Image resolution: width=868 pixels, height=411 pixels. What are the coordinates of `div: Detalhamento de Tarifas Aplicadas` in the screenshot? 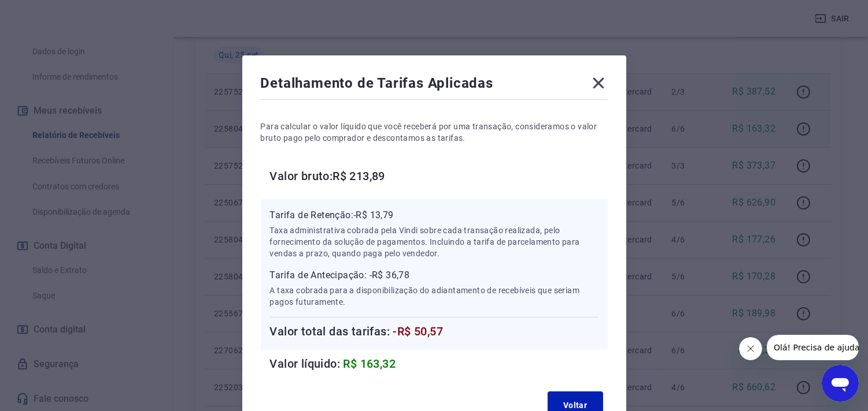 It's located at (434, 86).